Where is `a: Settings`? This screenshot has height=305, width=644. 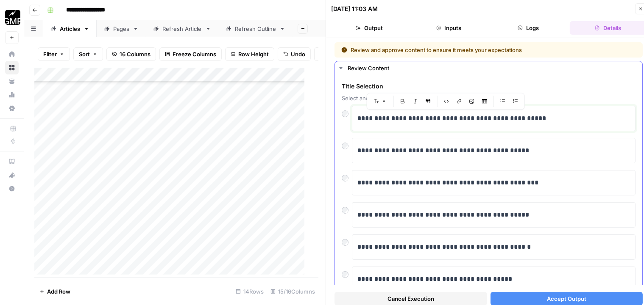 a: Settings is located at coordinates (12, 108).